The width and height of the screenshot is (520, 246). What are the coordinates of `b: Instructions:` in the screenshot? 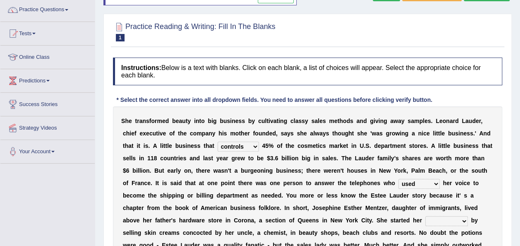 It's located at (141, 67).